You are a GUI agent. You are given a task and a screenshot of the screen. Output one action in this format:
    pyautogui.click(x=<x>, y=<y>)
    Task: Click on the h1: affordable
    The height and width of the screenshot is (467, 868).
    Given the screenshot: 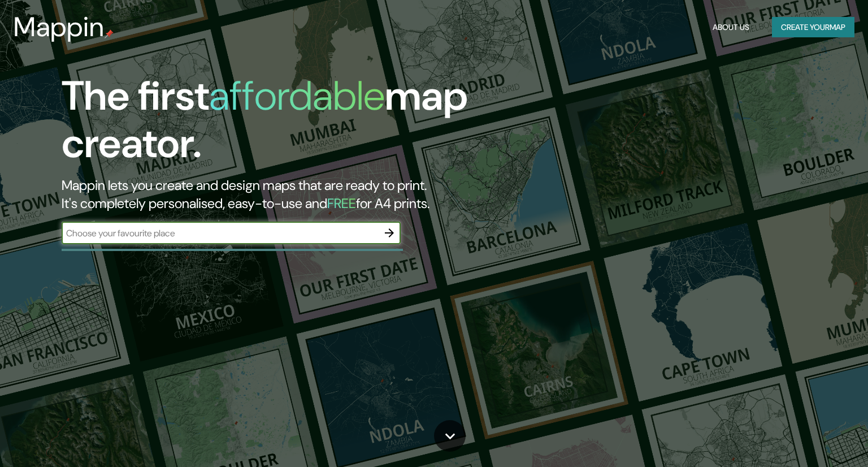 What is the action you would take?
    pyautogui.click(x=296, y=96)
    